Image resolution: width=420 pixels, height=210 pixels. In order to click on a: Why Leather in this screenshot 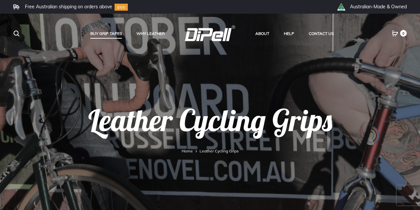, I will do `click(150, 34)`.